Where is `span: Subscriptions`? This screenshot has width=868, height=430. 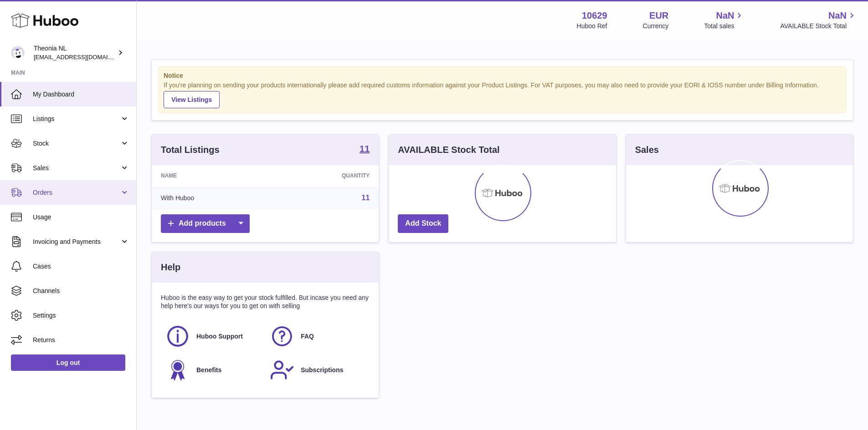
span: Subscriptions is located at coordinates (322, 370).